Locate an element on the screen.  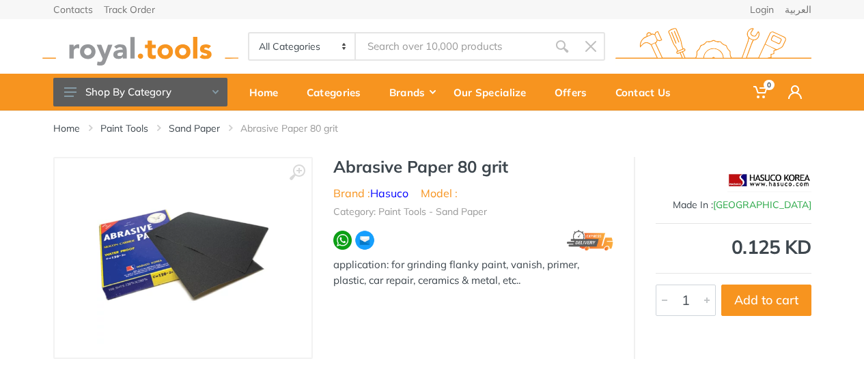
li: Category: Paint Tools - Sand Paper is located at coordinates (410, 212).